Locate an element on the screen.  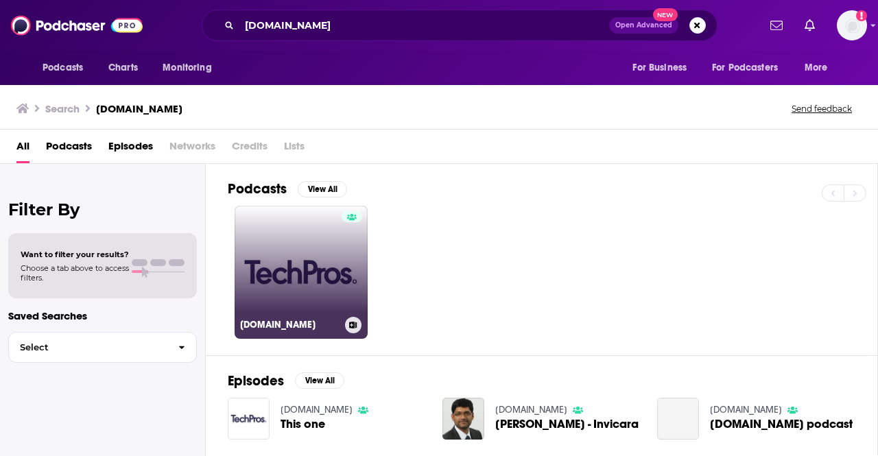
span: All is located at coordinates (23, 149).